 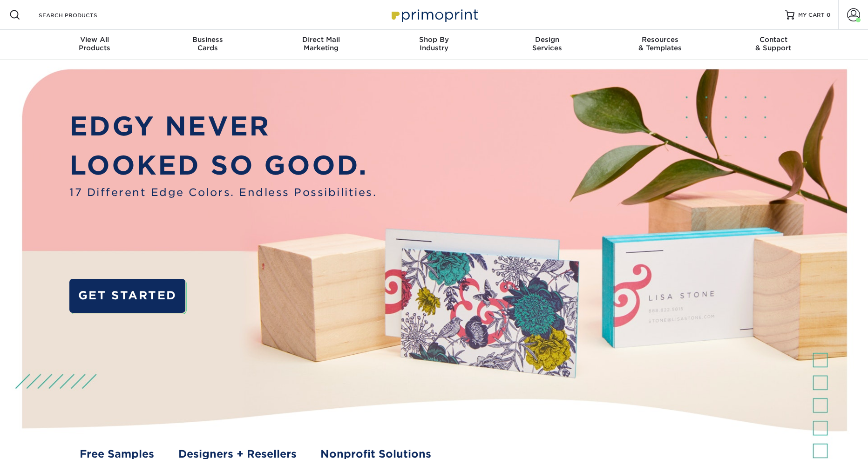 What do you see at coordinates (94, 39) in the screenshot?
I see `span: View All` at bounding box center [94, 39].